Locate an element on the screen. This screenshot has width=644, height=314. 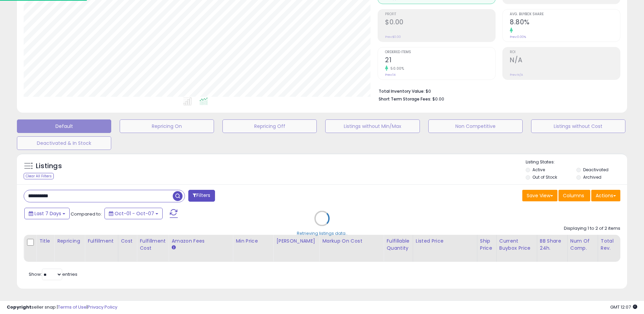
span: Ordered Items is located at coordinates (440, 52).